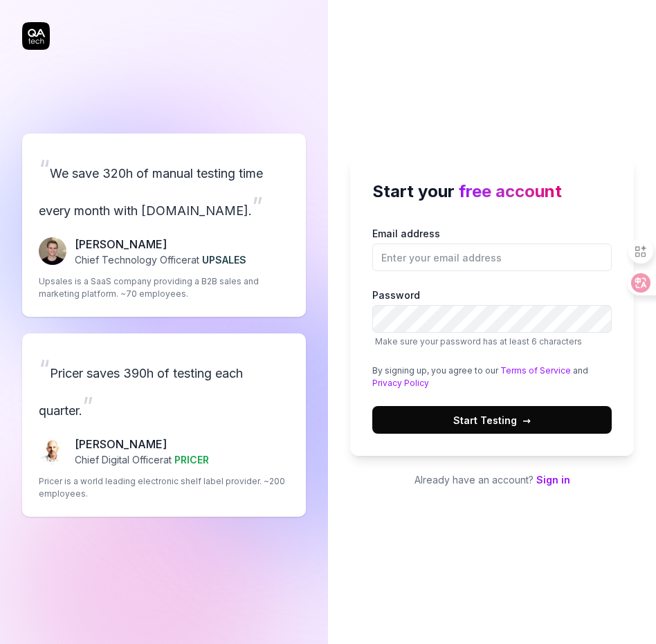 This screenshot has width=656, height=644. What do you see at coordinates (492, 420) in the screenshot?
I see `button: Start Testing→` at bounding box center [492, 420].